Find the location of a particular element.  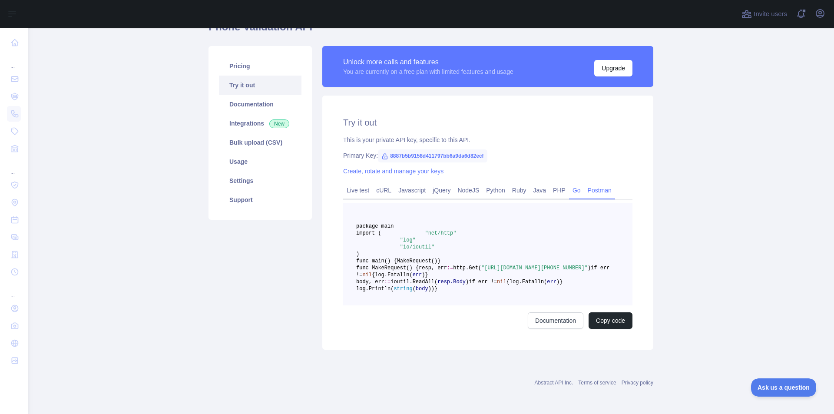

div: You are currently on a free plan with limited features and usage is located at coordinates (428, 72).